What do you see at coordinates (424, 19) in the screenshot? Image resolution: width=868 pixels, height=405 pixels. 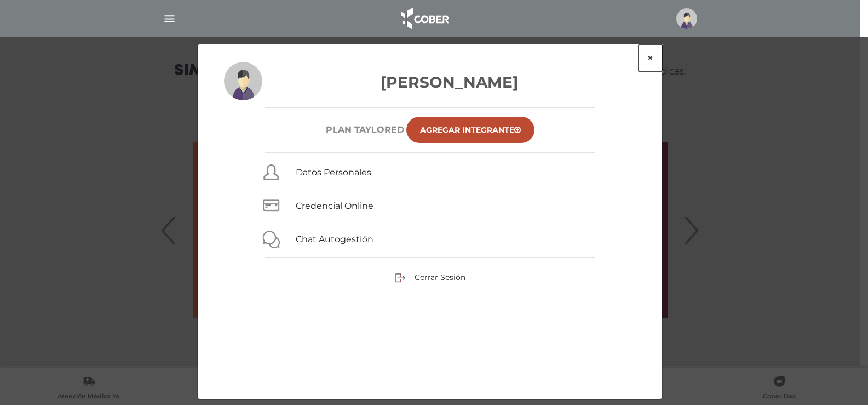 I see `img: logo_cober_home-white.png` at bounding box center [424, 19].